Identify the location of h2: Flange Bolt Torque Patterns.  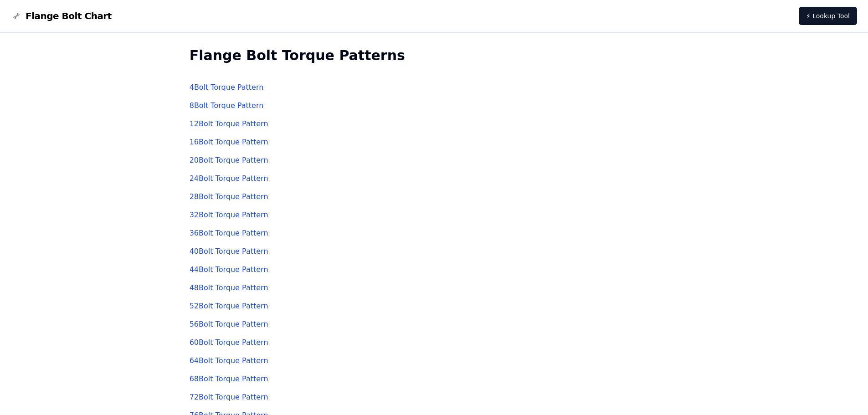
(435, 55).